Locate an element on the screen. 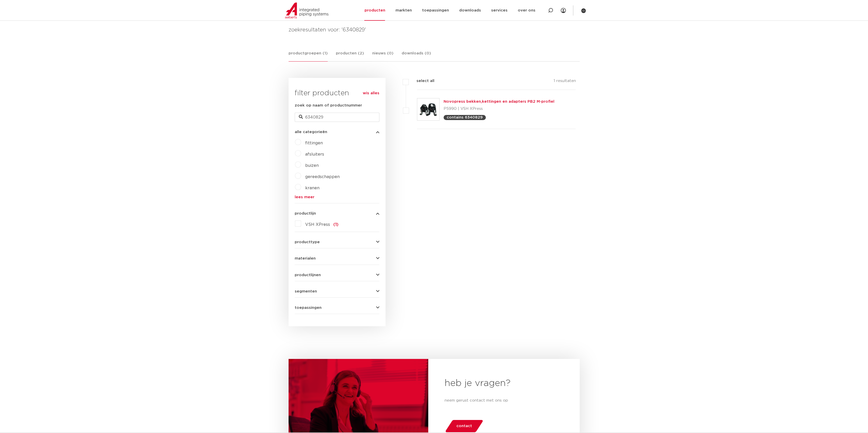  span: materialen is located at coordinates (305, 258).